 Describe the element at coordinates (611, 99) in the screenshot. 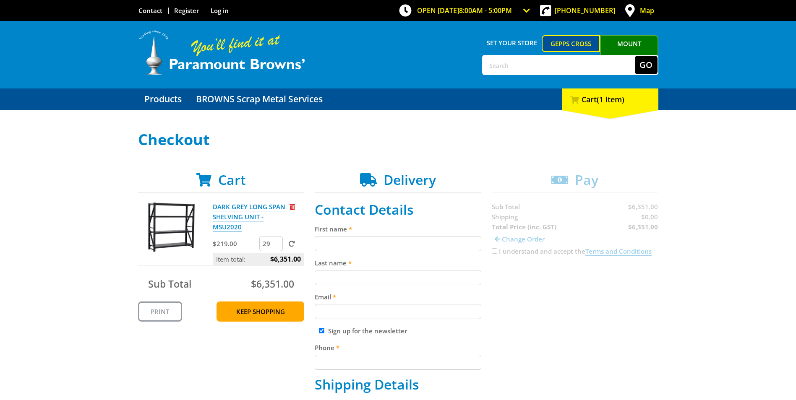

I see `span: (1 item)` at that location.